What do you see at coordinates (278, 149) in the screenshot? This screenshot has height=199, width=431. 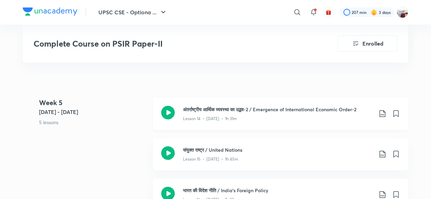 I see `h3: संयुक्त राष्ट्र / United Nations` at bounding box center [278, 149].